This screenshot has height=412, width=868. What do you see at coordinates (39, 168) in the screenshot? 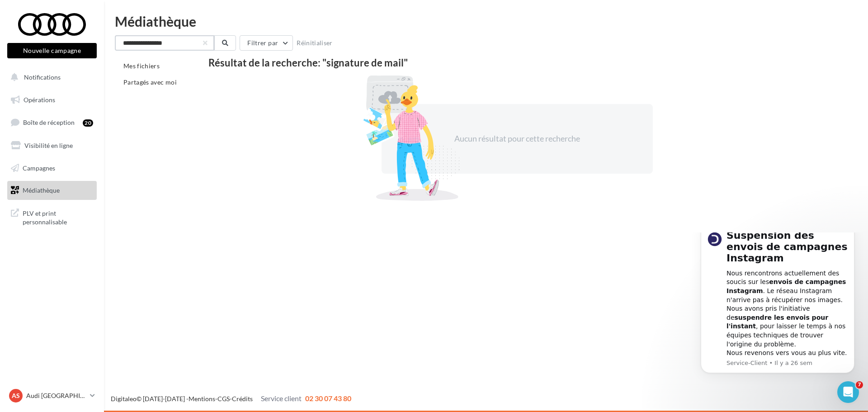
I see `span: Campagnes` at bounding box center [39, 168].